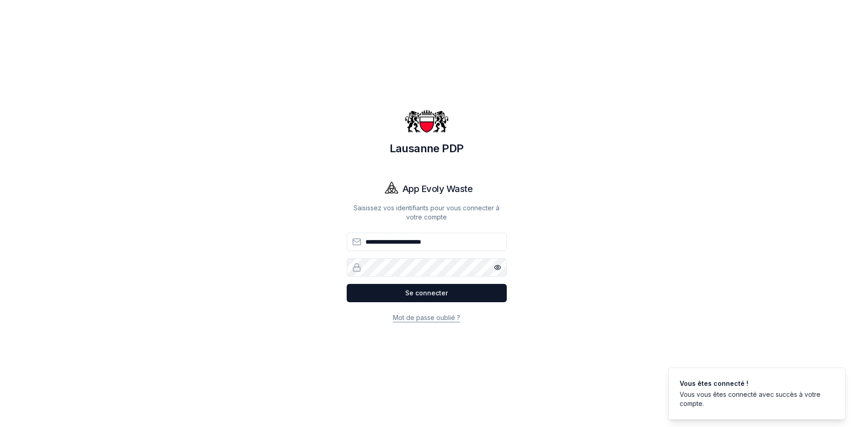 This screenshot has height=427, width=853. I want to click on button: Se connecter, so click(427, 293).